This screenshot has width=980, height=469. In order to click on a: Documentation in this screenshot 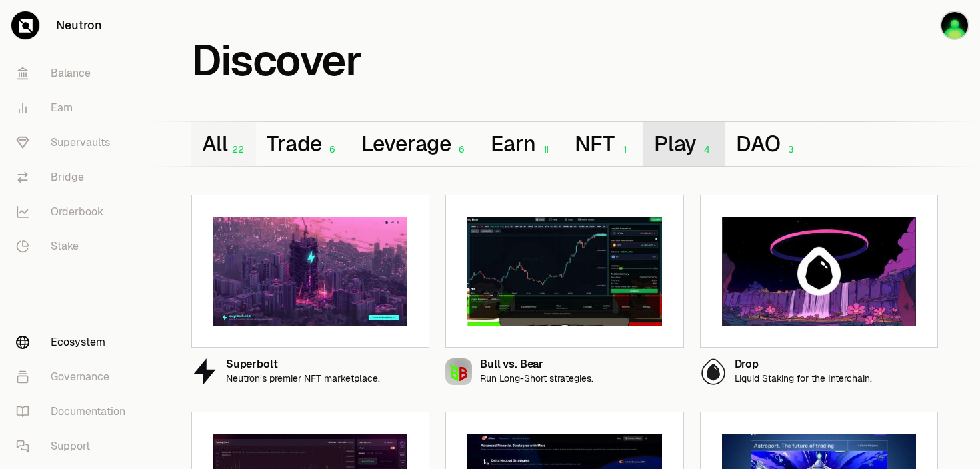, I will do `click(75, 412)`.